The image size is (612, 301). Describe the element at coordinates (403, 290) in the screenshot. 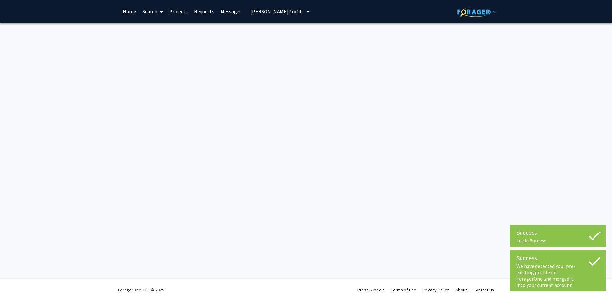

I see `a: Terms of Use` at that location.